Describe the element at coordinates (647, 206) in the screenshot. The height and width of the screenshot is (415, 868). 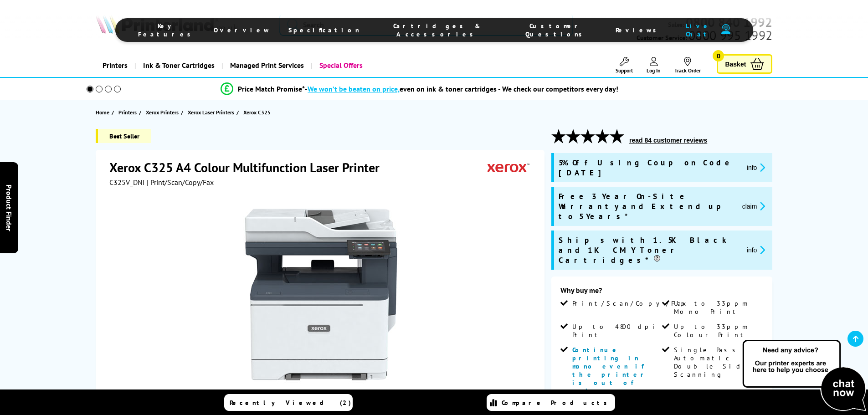
I see `span: Free 3 Year On-Site Warranty and Extend up to 5 Years*` at that location.